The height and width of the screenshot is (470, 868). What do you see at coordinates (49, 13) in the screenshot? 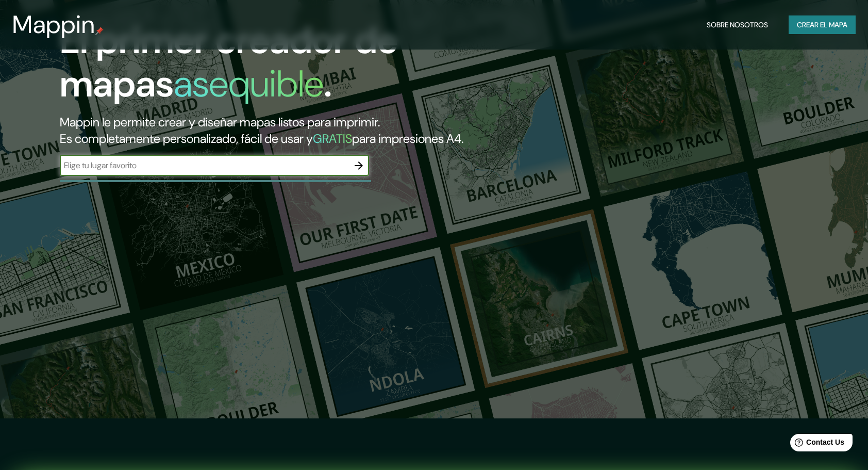
I see `span: Contact Us` at bounding box center [49, 13].